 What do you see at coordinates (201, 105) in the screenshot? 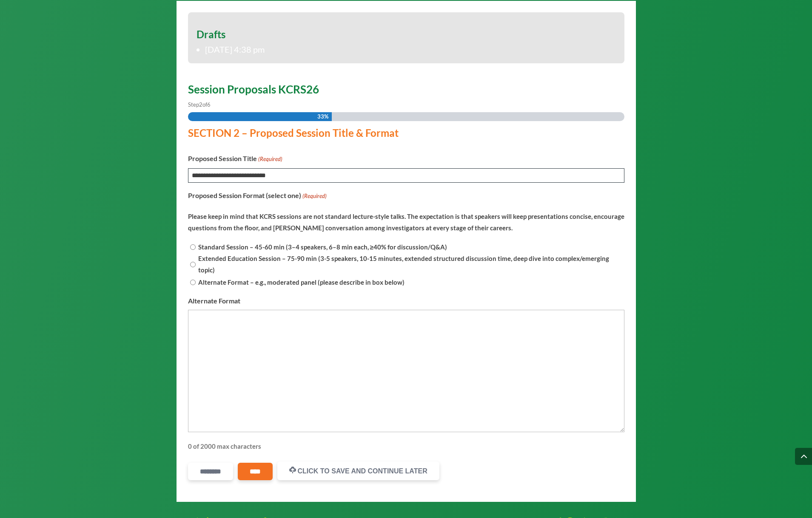
I see `span: 2` at bounding box center [201, 105].